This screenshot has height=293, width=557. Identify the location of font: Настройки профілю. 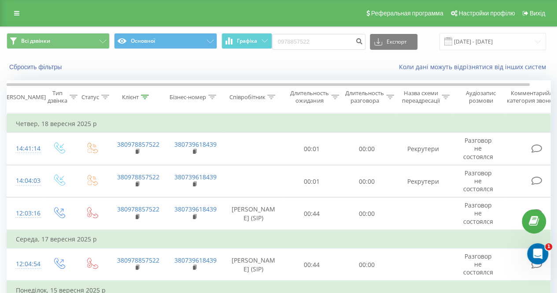
(486, 13).